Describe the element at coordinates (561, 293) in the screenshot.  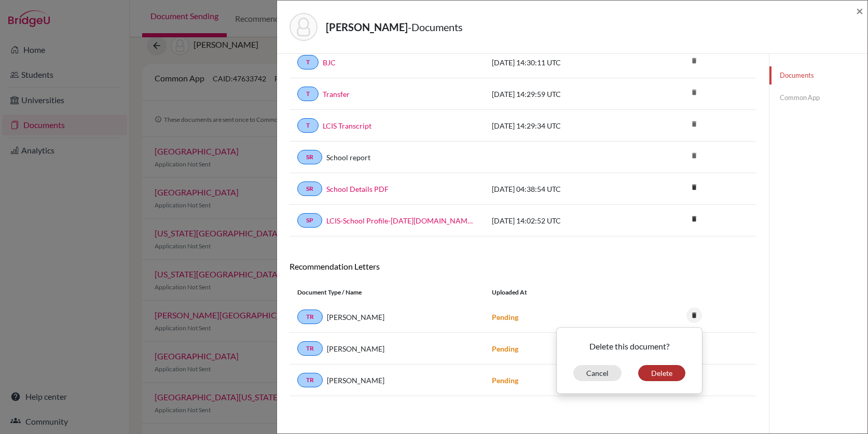
I see `div: Uploaded at` at that location.